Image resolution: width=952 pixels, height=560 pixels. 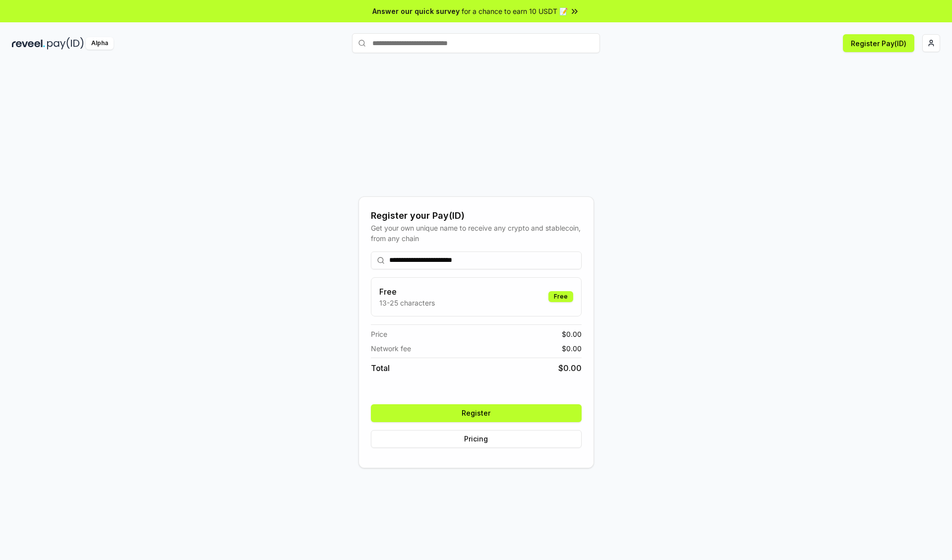 I want to click on span: for a chance to earn 10 USDT 📝, so click(x=515, y=11).